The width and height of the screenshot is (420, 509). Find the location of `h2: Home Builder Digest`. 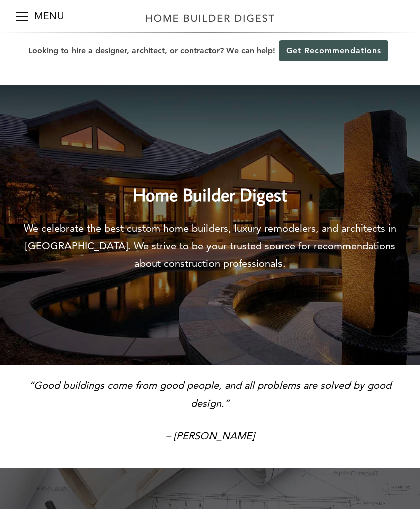

h2: Home Builder Digest is located at coordinates (210, 185).